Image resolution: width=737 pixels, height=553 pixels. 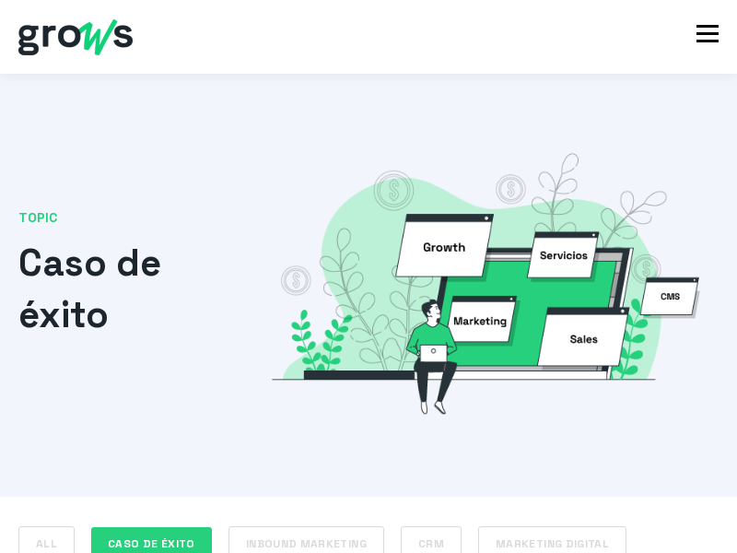 What do you see at coordinates (121, 289) in the screenshot?
I see `h1: Caso de éxito` at bounding box center [121, 289].